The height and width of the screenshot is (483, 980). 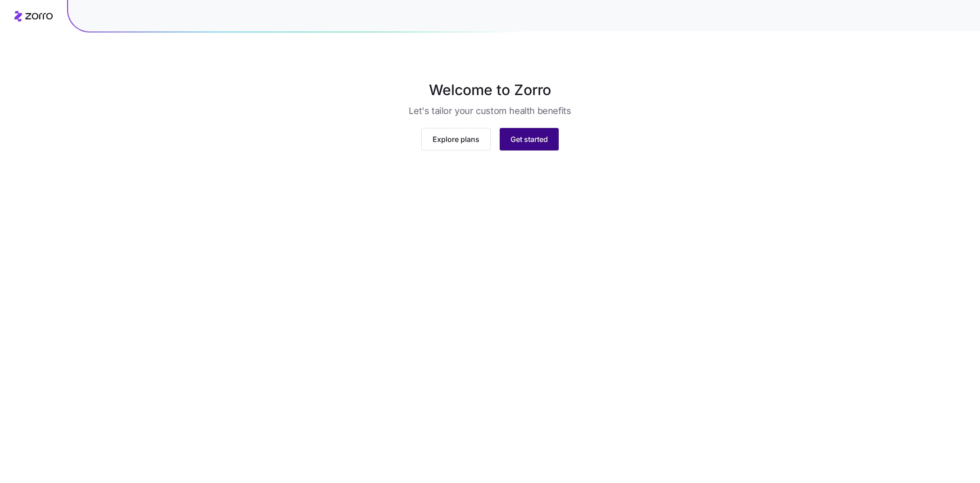 What do you see at coordinates (490, 90) in the screenshot?
I see `h1: Welcome to Zorro` at bounding box center [490, 90].